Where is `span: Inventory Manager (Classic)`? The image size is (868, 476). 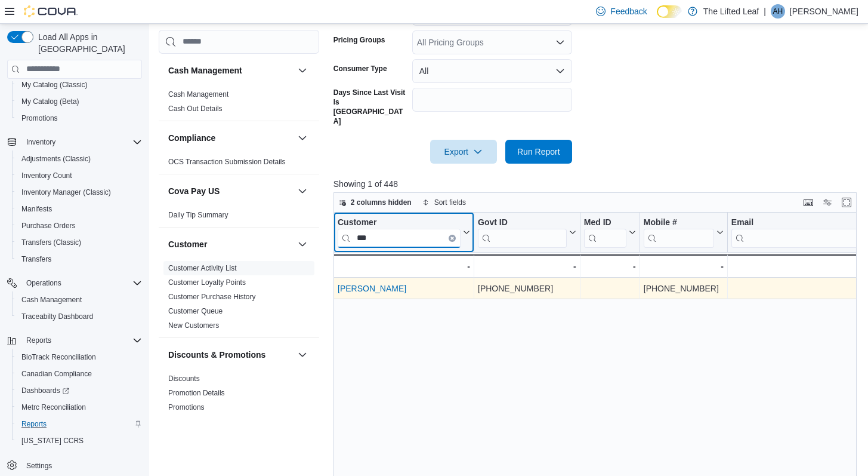
span: Inventory Manager (Classic) is located at coordinates (79, 192).